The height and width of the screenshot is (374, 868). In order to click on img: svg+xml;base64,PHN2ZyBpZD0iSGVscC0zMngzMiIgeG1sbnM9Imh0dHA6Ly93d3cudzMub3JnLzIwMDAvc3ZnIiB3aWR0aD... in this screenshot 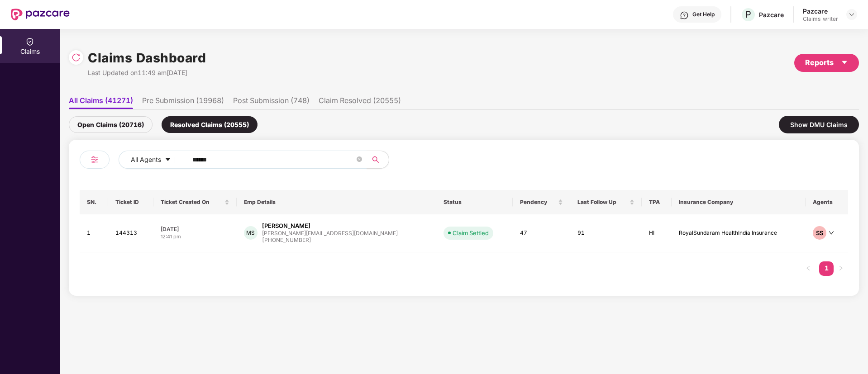, I will do `click(684, 16)`.